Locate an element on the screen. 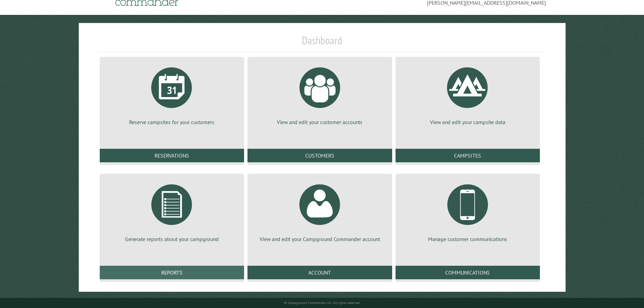 Image resolution: width=644 pixels, height=308 pixels. h1: Dashboard is located at coordinates (322, 43).